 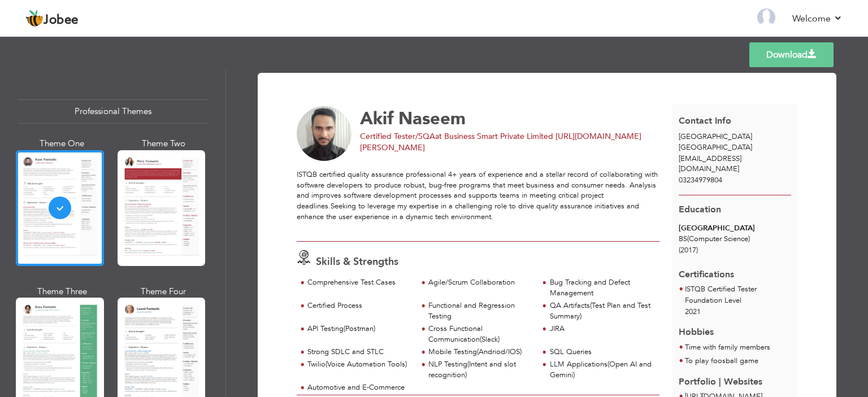 I want to click on div: SQL Queries, so click(x=601, y=352).